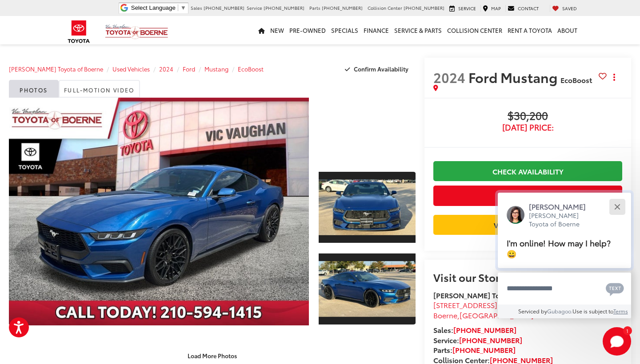 This screenshot has height=364, width=640. I want to click on a: Expand Photo 1, so click(367, 207).